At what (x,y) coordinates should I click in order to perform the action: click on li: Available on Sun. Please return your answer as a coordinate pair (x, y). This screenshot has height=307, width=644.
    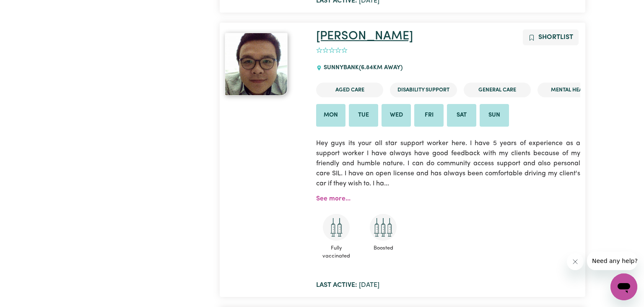
    Looking at the image, I should click on (494, 115).